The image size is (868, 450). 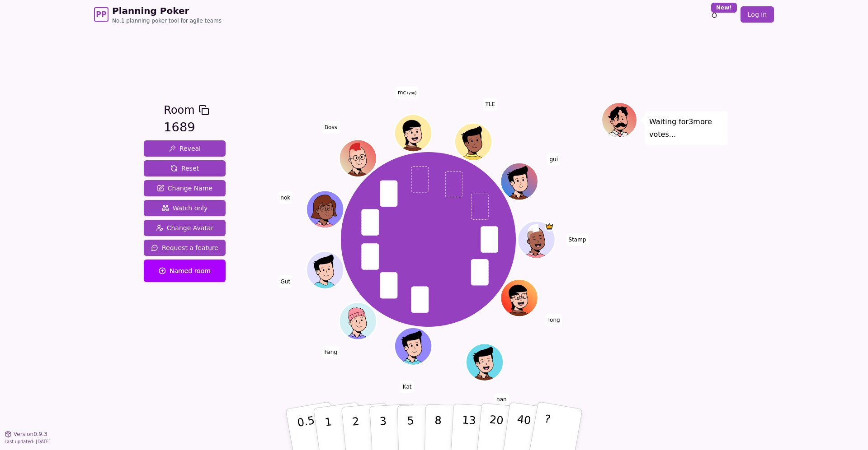 What do you see at coordinates (179, 111) in the screenshot?
I see `span: Room` at bounding box center [179, 111].